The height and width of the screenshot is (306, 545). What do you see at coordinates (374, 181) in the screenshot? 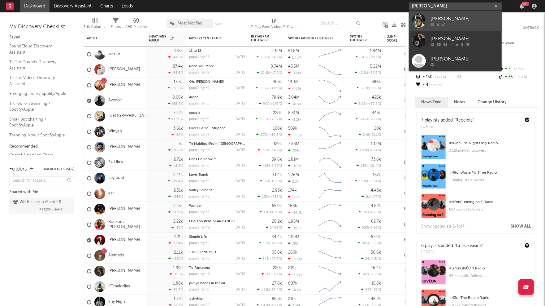
I see `span: +9.34 %` at bounding box center [374, 181].